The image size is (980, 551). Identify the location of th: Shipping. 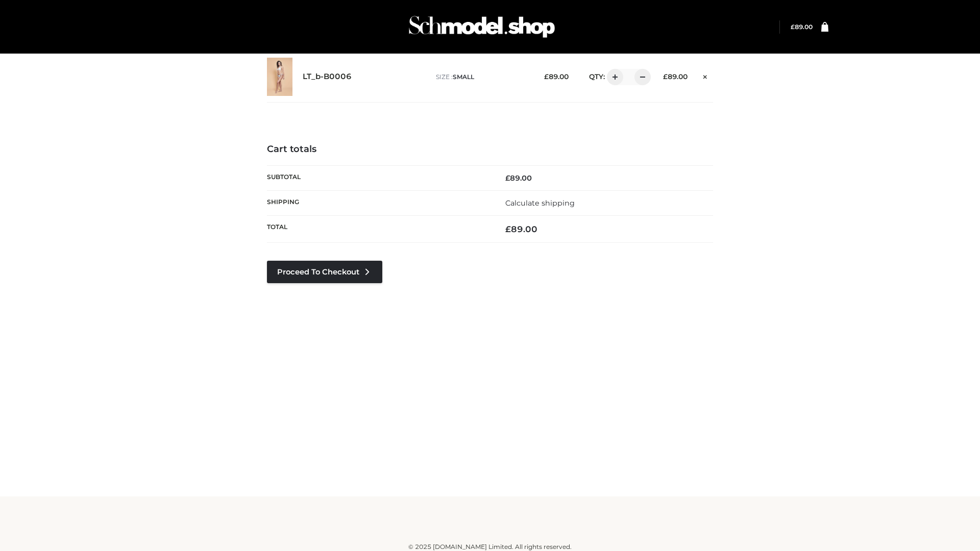
(378, 203).